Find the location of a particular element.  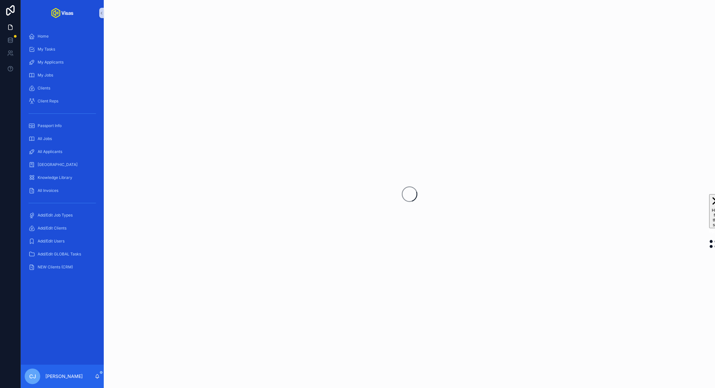

span: All Applicants is located at coordinates (50, 152).